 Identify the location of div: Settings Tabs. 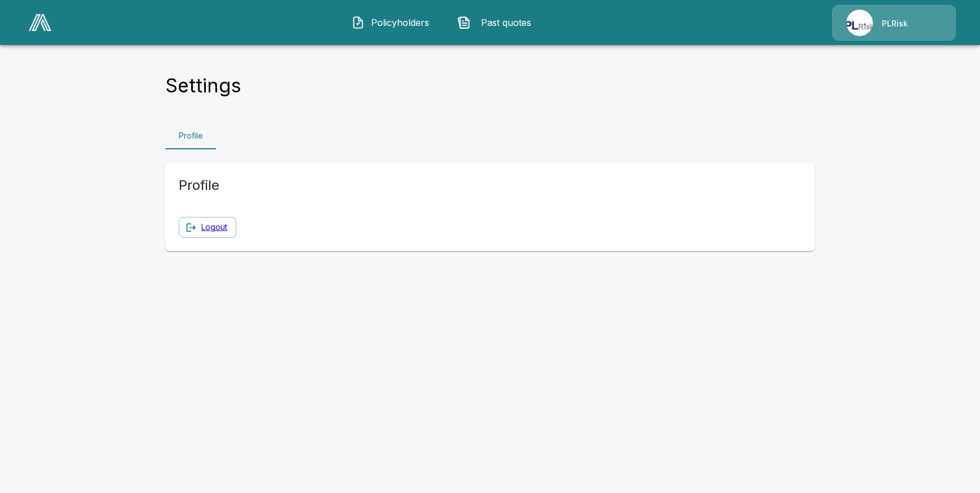
(490, 136).